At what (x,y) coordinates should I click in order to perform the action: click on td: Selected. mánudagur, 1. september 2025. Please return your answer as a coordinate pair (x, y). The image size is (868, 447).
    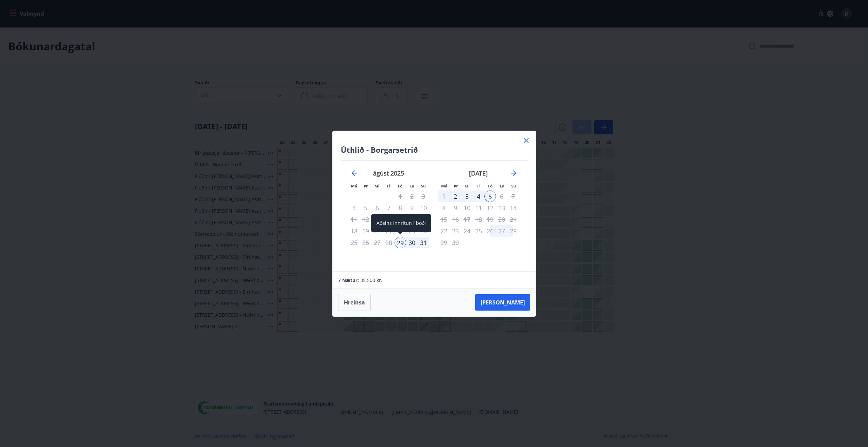
    Looking at the image, I should click on (443, 196).